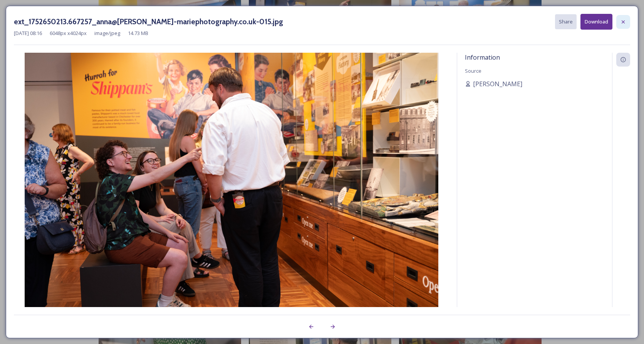 The width and height of the screenshot is (644, 344). I want to click on span: Information, so click(482, 57).